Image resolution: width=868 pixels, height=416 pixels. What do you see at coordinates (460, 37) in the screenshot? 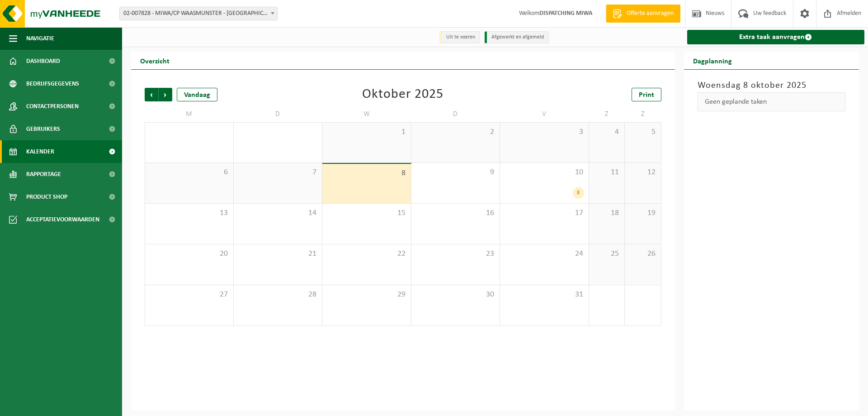
I see `li: Uit te voeren` at bounding box center [460, 37].